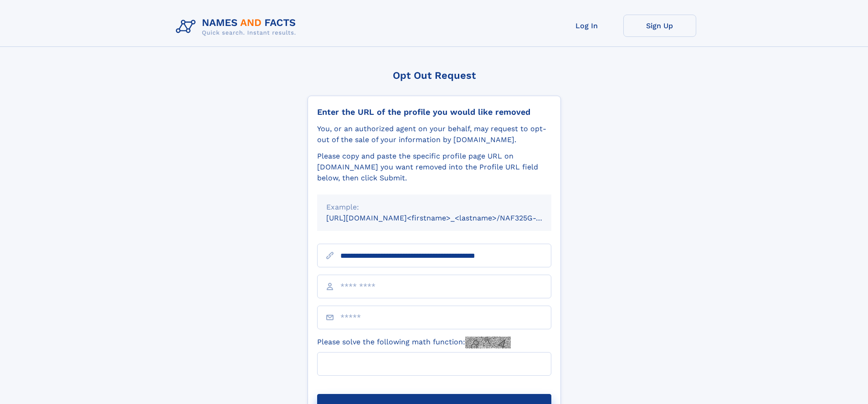 This screenshot has width=868, height=404. Describe the element at coordinates (434, 135) in the screenshot. I see `div: You, or an authorized agent on your behalf, may request to opt-out of the sale of your informatio...` at that location.